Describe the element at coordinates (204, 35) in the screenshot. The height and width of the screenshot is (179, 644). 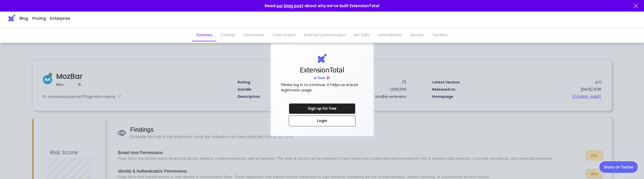
I see `button: Summary` at that location.